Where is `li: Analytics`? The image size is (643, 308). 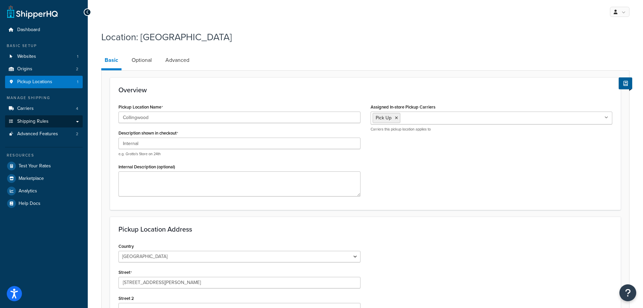
li: Analytics is located at coordinates (44, 191).